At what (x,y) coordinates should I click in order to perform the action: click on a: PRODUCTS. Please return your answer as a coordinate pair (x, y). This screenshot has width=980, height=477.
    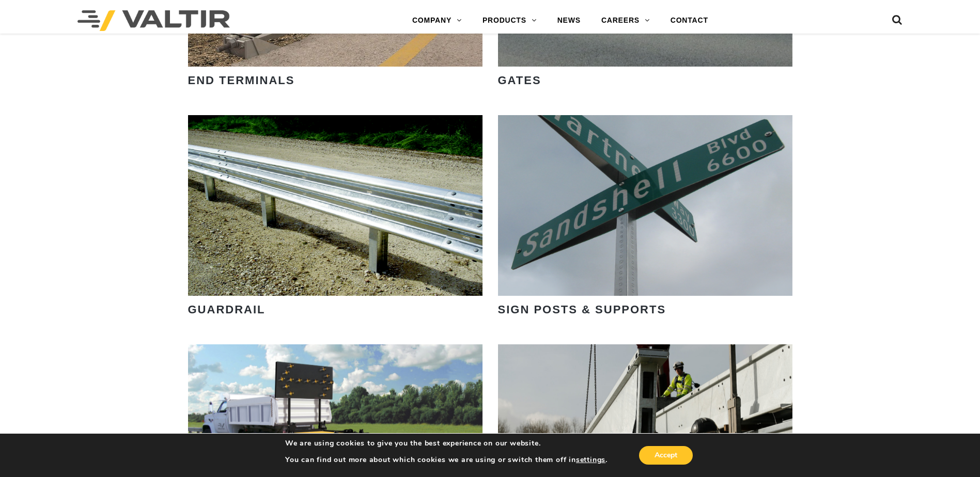
    Looking at the image, I should click on (509, 21).